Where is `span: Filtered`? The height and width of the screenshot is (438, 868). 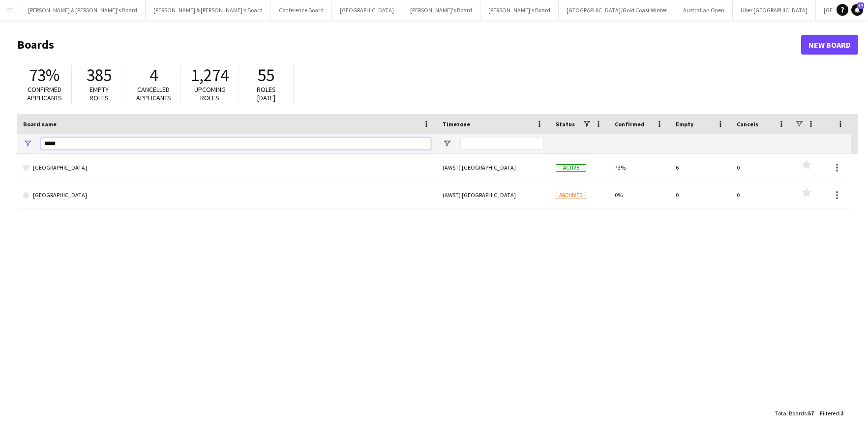
span: Filtered is located at coordinates (829, 414).